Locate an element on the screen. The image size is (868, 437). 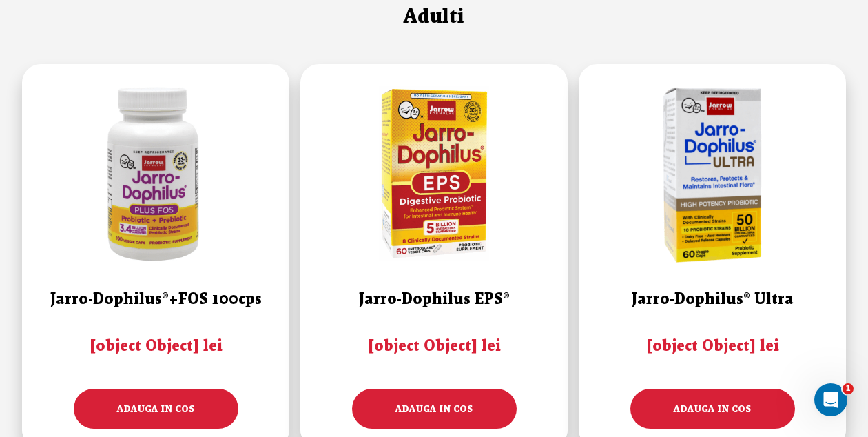
div: Jarro-Dophilus® Ultra is located at coordinates (712, 310).